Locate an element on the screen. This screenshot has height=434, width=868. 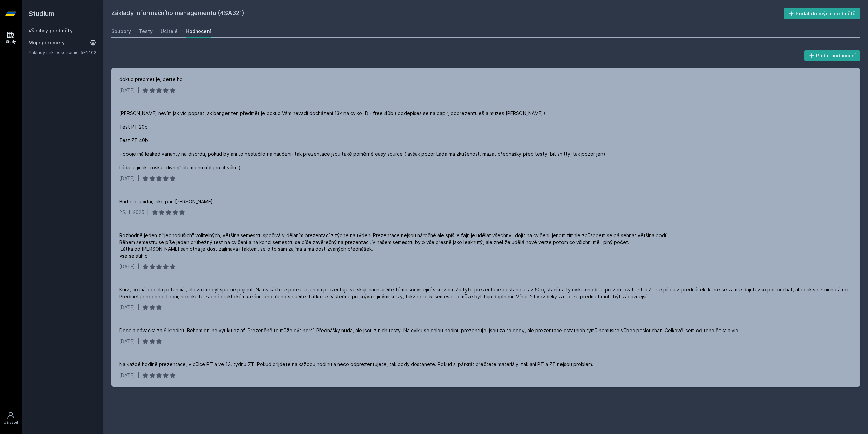
a: Všechny předměty is located at coordinates (51, 30).